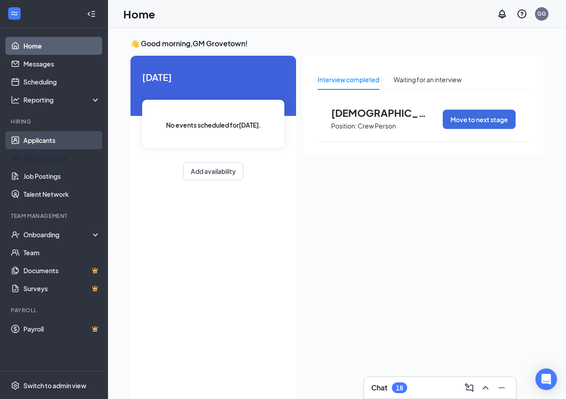 The image size is (566, 399). Describe the element at coordinates (62, 140) in the screenshot. I see `a: Applicants` at that location.